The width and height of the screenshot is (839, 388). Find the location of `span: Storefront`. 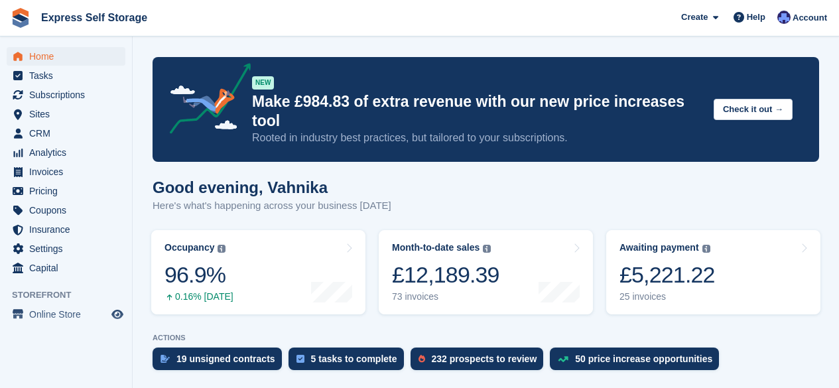

span: Storefront is located at coordinates (72, 295).